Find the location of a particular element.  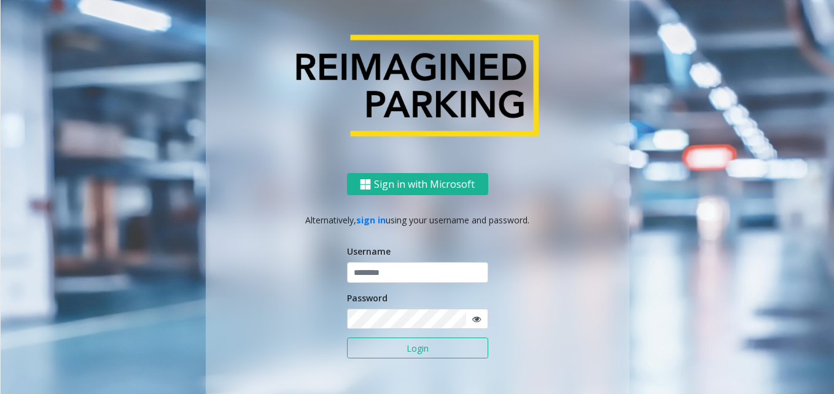

label: Password is located at coordinates (367, 298).